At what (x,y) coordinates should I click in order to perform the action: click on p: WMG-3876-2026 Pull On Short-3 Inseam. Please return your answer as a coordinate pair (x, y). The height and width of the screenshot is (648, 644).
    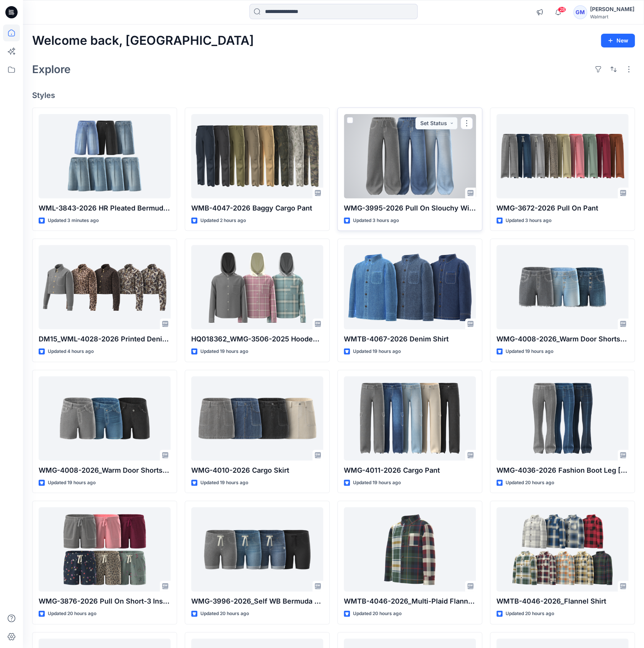
    Looking at the image, I should click on (104, 601).